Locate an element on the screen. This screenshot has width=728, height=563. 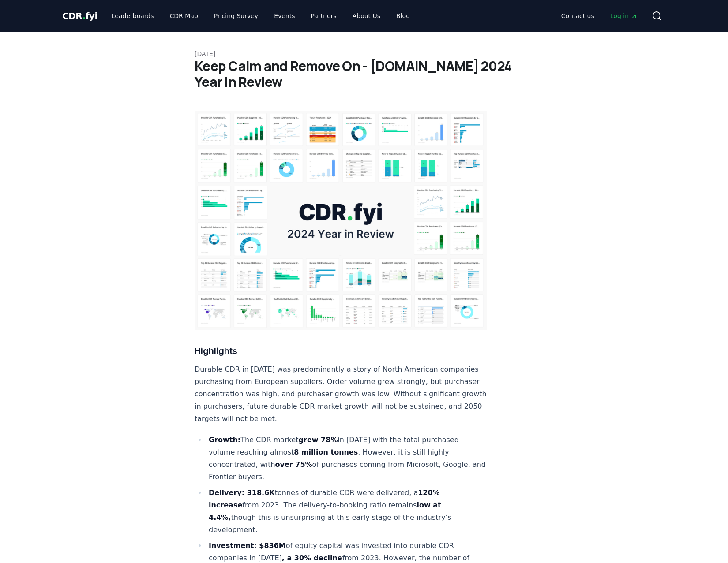
strong: grew 78% is located at coordinates (318, 440).